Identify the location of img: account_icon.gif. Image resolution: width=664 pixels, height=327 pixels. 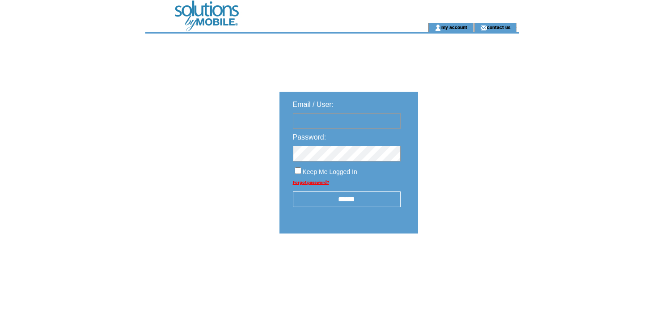
(438, 28).